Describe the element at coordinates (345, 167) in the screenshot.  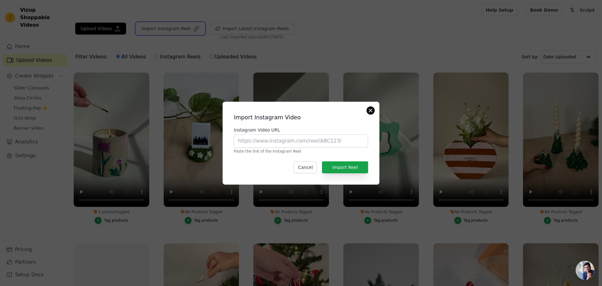
I see `button: Import Reel` at that location.